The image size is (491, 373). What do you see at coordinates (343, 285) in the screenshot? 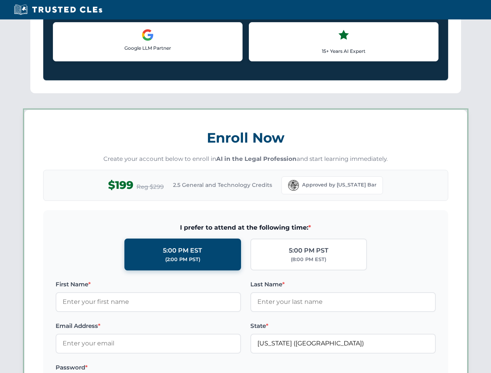
I see `label: Last Name` at bounding box center [343, 285].